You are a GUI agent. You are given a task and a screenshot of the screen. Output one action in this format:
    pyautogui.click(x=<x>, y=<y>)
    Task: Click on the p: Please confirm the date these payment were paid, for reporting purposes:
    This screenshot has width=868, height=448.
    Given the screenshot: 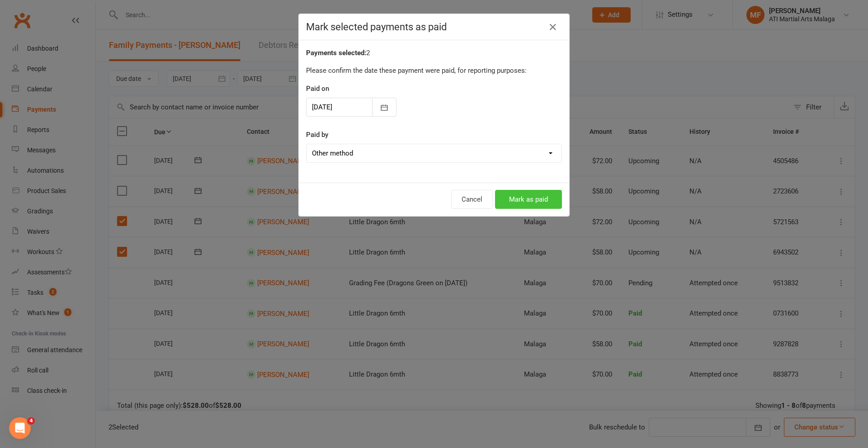 What is the action you would take?
    pyautogui.click(x=434, y=71)
    